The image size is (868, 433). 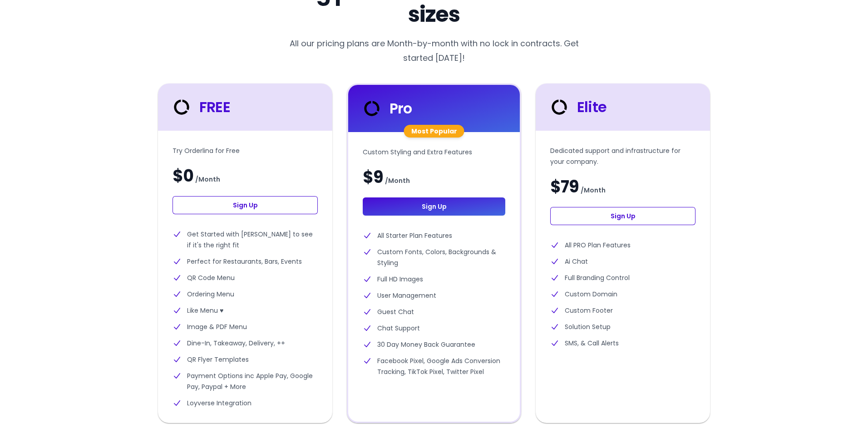 I want to click on li: All PRO Plan Features, so click(x=622, y=245).